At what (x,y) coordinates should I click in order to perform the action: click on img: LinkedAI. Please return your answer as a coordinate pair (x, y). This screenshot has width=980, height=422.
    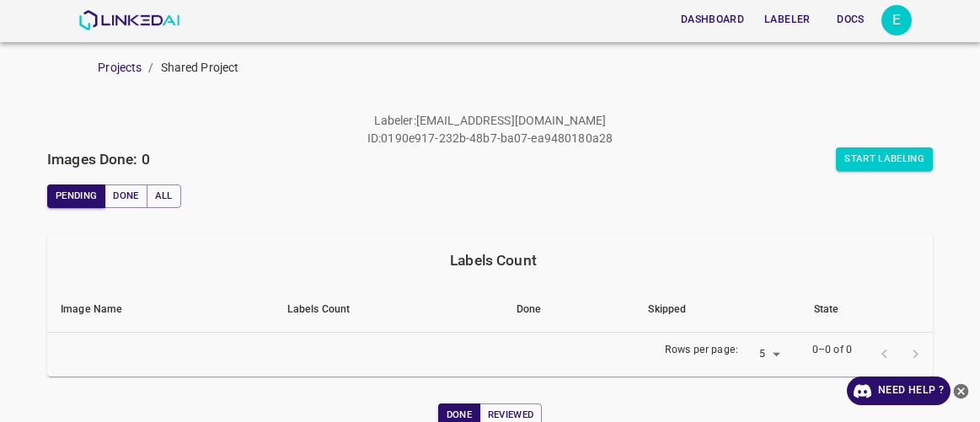
    Looking at the image, I should click on (129, 20).